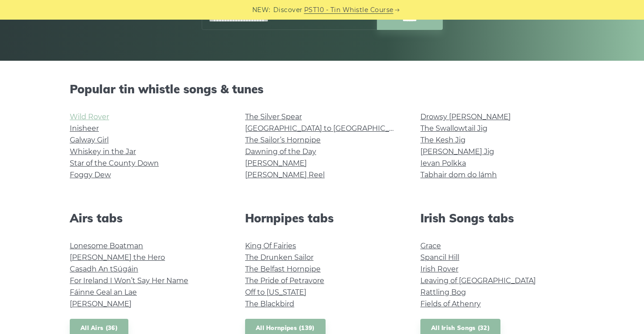 The width and height of the screenshot is (644, 334). What do you see at coordinates (283, 140) in the screenshot?
I see `a: The Sailor’s Hornpipe` at bounding box center [283, 140].